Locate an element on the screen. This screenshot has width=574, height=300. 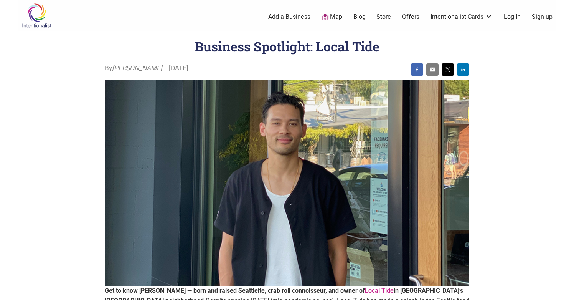
a: Blog is located at coordinates (360, 17).